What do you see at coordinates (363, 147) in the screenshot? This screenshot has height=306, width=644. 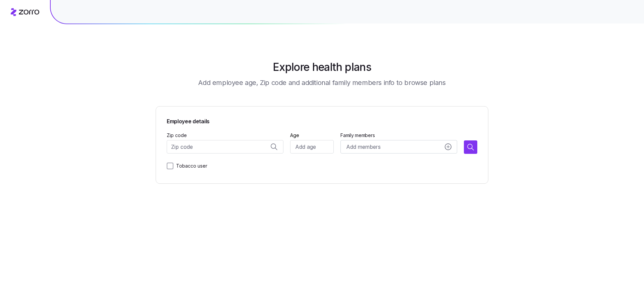 I see `span: Add members` at bounding box center [363, 147].